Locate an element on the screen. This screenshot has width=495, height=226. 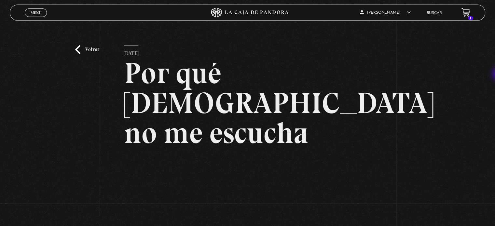
a: Buscar is located at coordinates (434, 13).